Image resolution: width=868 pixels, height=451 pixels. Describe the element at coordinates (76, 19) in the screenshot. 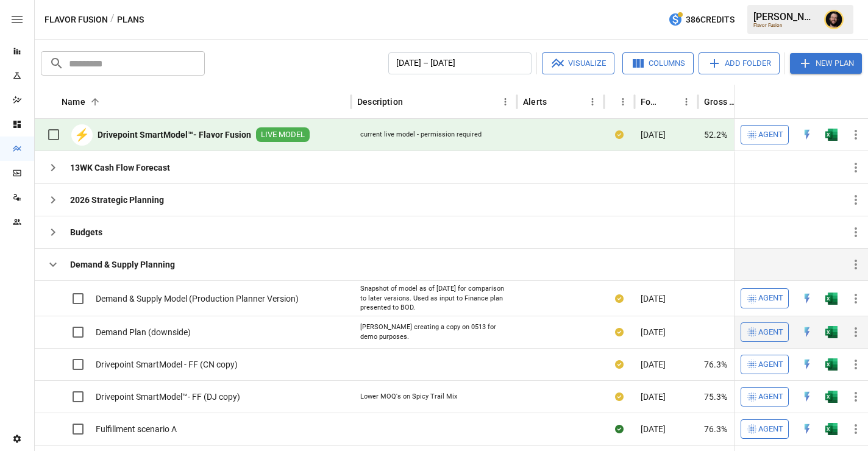

I see `button: Flavor Fusion` at that location.